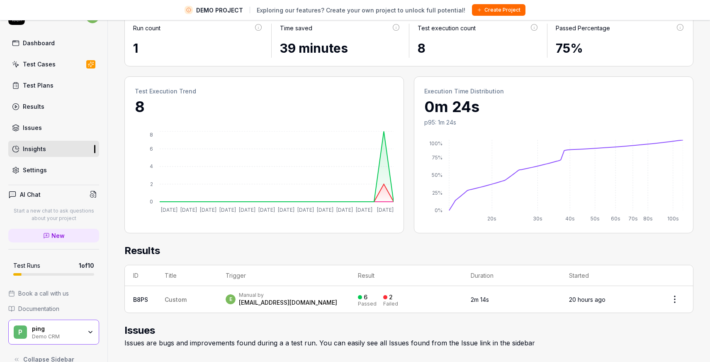  What do you see at coordinates (219, 10) in the screenshot?
I see `span: DEMO PROJECT` at bounding box center [219, 10].